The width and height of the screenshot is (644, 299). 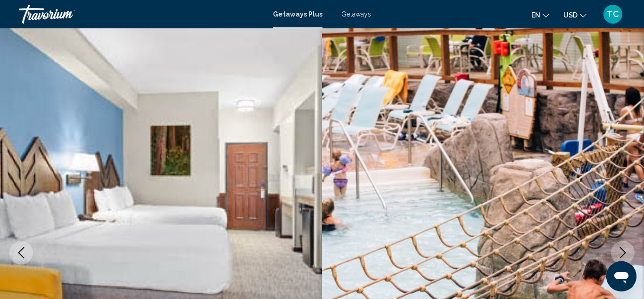 I want to click on span: Getaways Plus, so click(x=298, y=15).